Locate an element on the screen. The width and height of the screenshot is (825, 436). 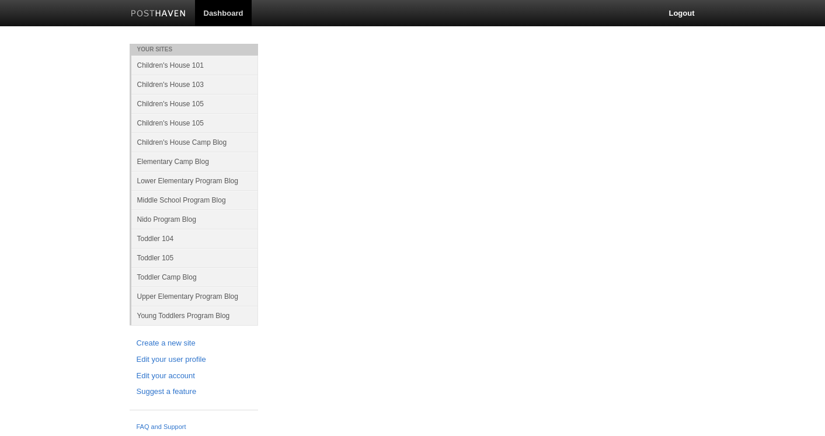
a: Young Toddlers Program Blog is located at coordinates (195, 315).